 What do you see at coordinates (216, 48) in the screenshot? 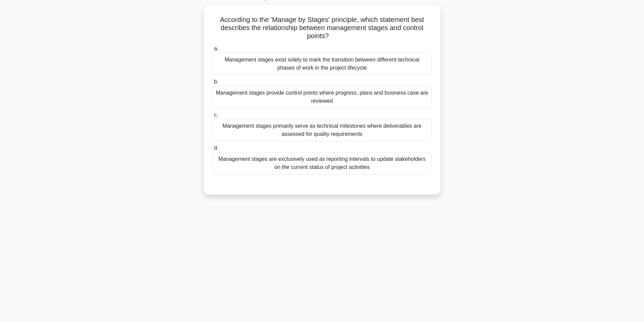
I see `span: a.` at bounding box center [216, 48].